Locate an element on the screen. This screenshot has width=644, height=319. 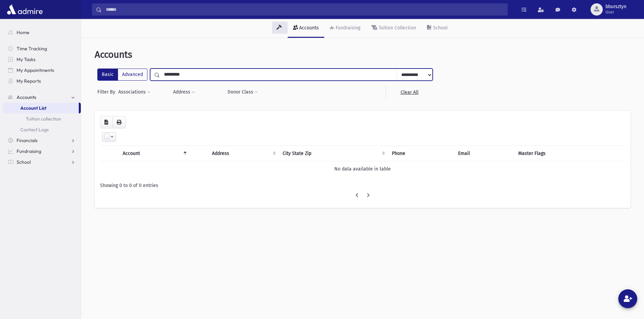
a: Tuition Collection is located at coordinates (393, 28).